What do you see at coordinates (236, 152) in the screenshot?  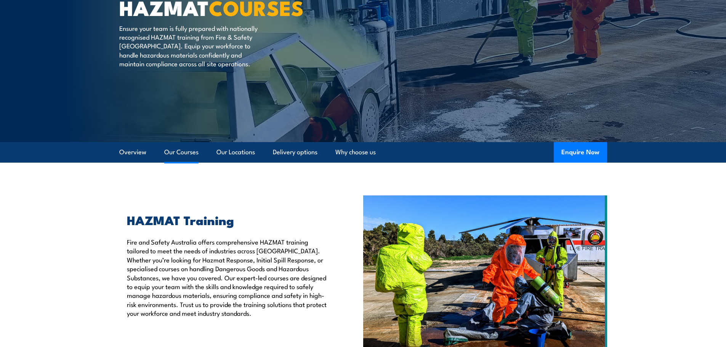 I see `a: Our Locations` at bounding box center [236, 152].